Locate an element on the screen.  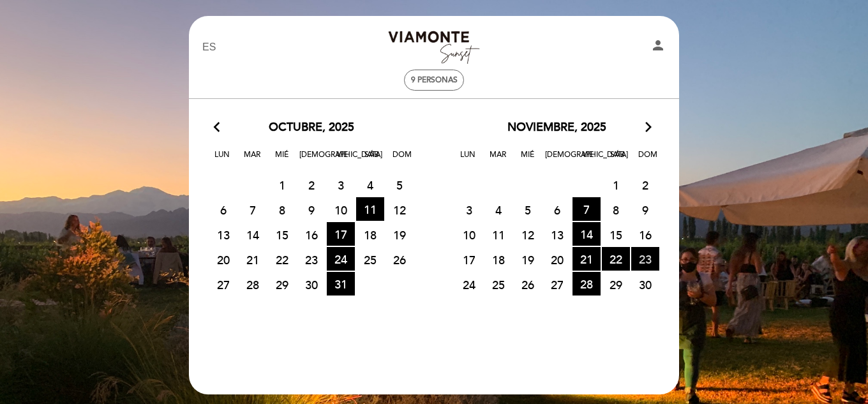
span: 31 is located at coordinates (341, 283).